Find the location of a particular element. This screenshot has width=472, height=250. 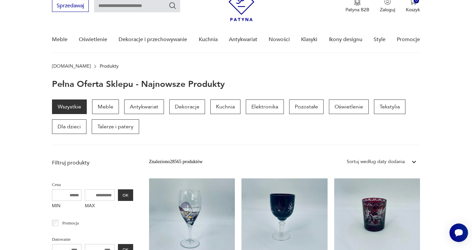

a: Klasyki is located at coordinates (309, 39).